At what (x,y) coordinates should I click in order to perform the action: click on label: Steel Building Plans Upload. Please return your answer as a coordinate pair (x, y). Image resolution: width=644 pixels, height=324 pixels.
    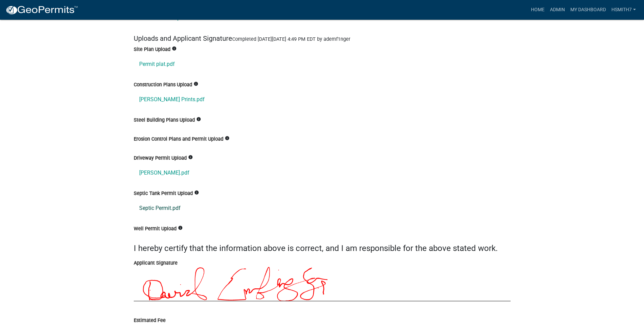
    Looking at the image, I should click on (164, 121).